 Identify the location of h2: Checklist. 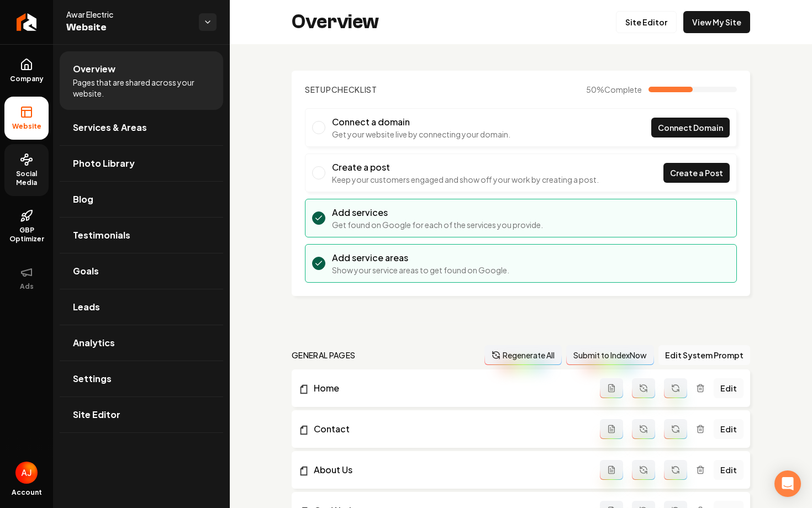
(341, 89).